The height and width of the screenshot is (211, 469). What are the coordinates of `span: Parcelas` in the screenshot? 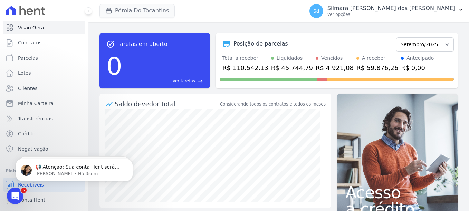 It's located at (28, 58).